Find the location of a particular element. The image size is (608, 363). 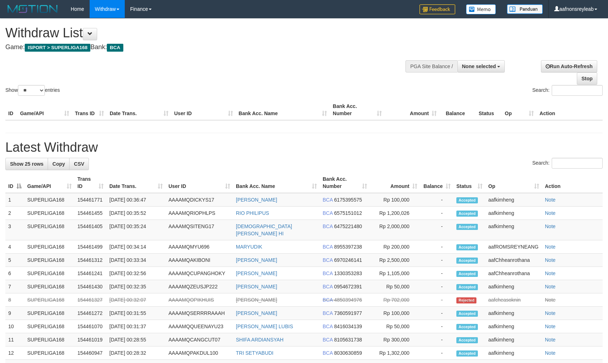

span: Copy 0954672391 to clipboard is located at coordinates (348, 287).